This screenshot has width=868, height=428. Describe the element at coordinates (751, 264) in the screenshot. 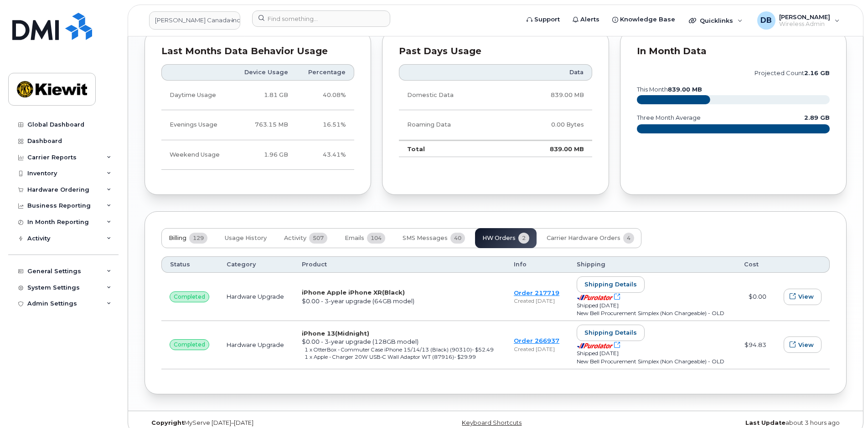

I see `span: Cost` at that location.